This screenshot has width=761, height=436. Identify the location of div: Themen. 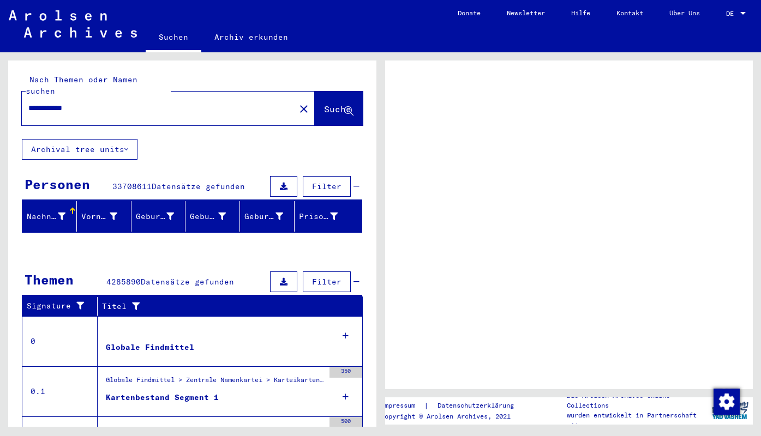
(49, 280).